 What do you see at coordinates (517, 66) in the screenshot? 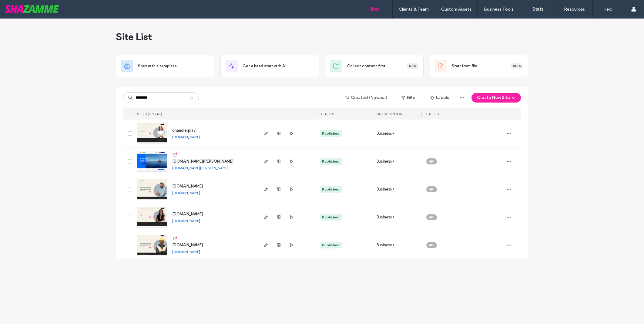
I see `div: Beta` at bounding box center [517, 66].